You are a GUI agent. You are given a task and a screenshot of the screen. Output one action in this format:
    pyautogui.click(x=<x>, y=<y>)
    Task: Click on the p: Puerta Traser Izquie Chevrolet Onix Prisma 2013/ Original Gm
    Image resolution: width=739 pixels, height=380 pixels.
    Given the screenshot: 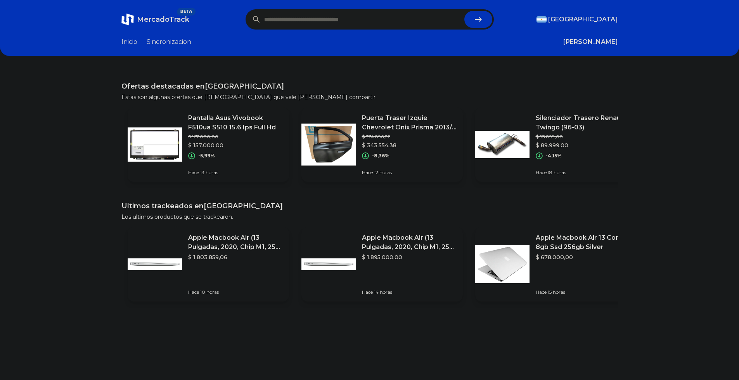 What is the action you would take?
    pyautogui.click(x=409, y=123)
    